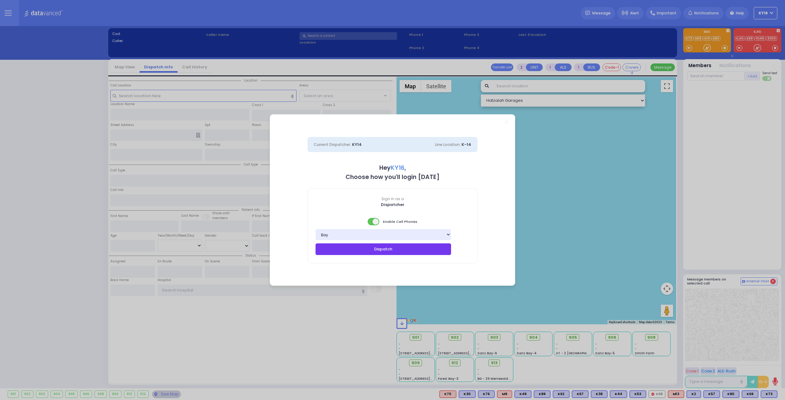  Describe the element at coordinates (357, 144) in the screenshot. I see `span: KY14` at that location.